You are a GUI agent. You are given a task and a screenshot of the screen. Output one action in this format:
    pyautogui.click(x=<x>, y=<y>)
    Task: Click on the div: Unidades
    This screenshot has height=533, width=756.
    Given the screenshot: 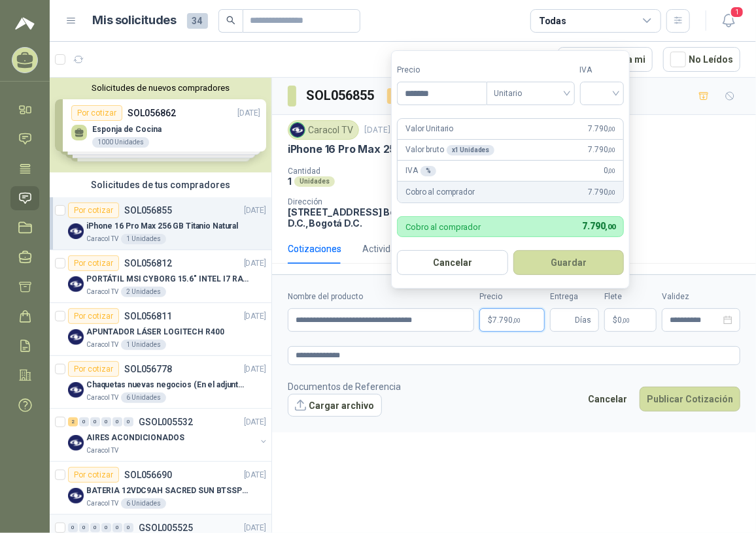 What is the action you would take?
    pyautogui.click(x=314, y=182)
    